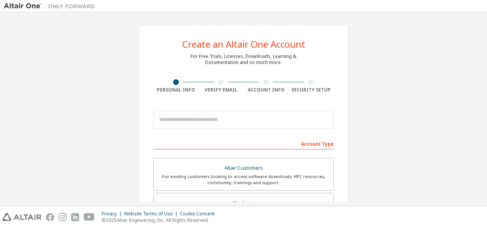 The image size is (487, 228). I want to click on div: Cookie Consent, so click(199, 213).